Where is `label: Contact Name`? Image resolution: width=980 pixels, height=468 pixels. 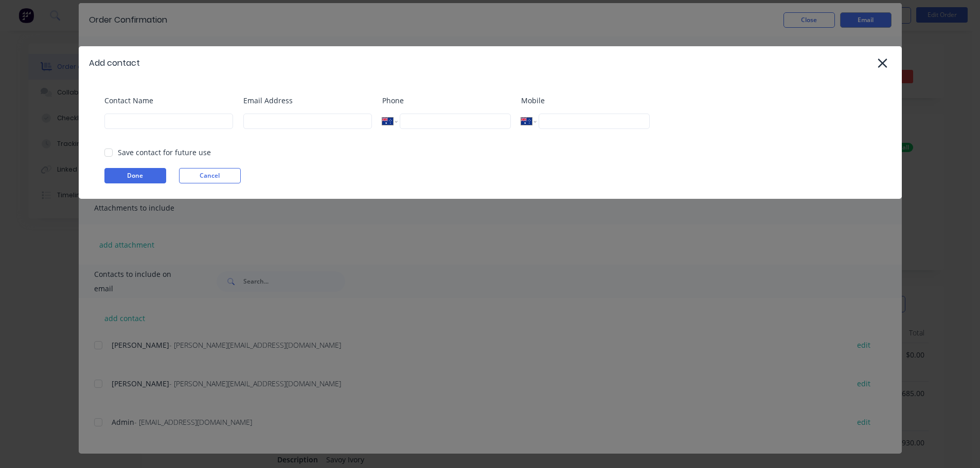 label: Contact Name is located at coordinates (169, 100).